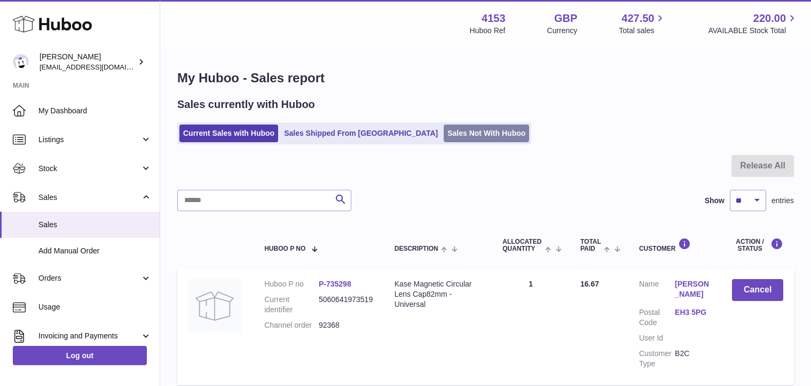 The image size is (811, 386). Describe the element at coordinates (215, 305) in the screenshot. I see `img: no-photo-large.jpg` at that location.